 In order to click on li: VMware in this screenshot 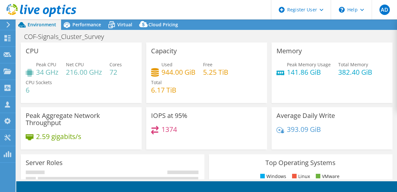, I will do `click(327, 176)`.